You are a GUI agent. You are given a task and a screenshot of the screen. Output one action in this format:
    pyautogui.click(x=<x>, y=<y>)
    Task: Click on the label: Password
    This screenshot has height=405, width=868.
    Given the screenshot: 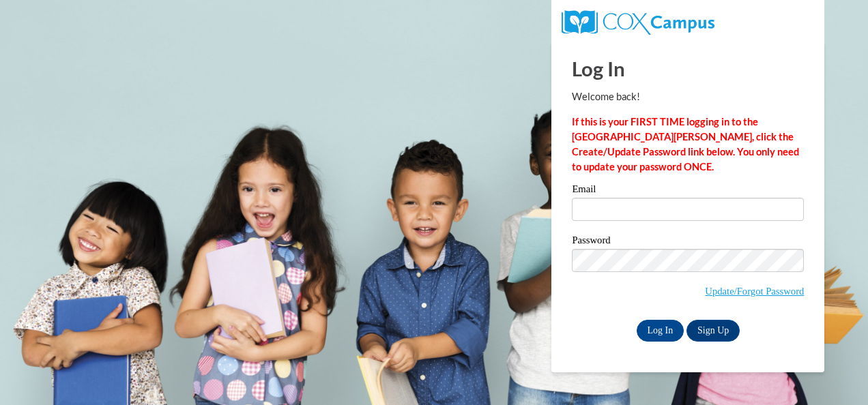 What is the action you would take?
    pyautogui.click(x=687, y=242)
    